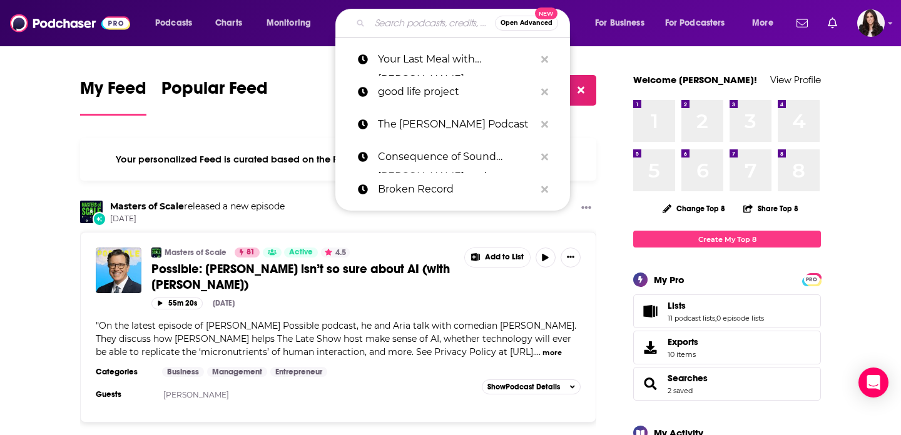 The width and height of the screenshot is (901, 435). Describe the element at coordinates (524, 387) in the screenshot. I see `span: Show Podcast Details` at that location.